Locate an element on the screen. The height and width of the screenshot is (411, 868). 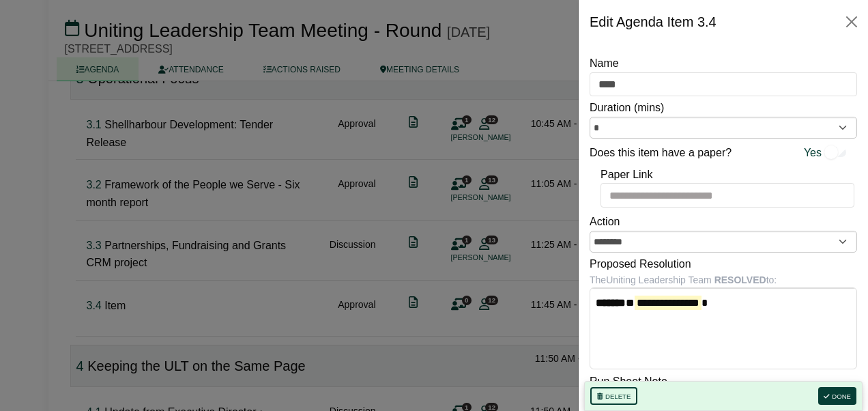
div: Edit Agenda Item 3.4 is located at coordinates (653, 22).